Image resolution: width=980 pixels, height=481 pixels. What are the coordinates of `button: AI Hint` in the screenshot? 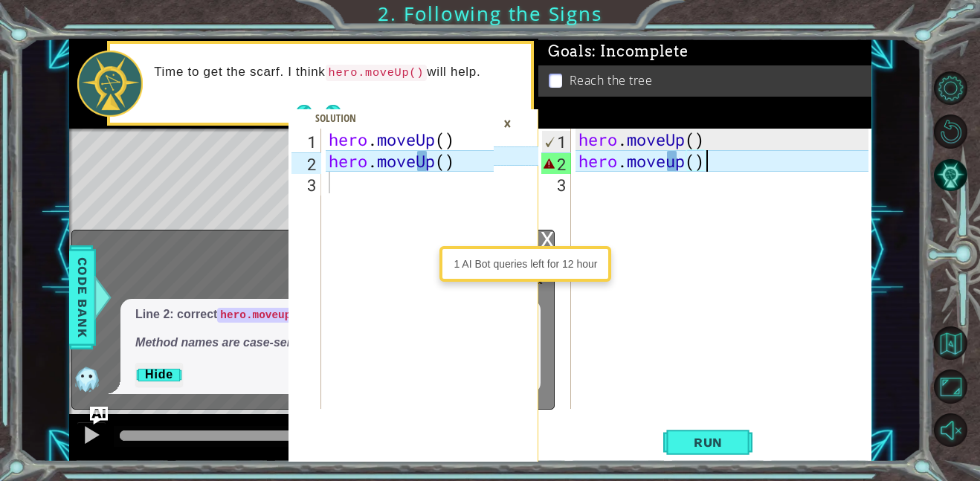 It's located at (950, 175).